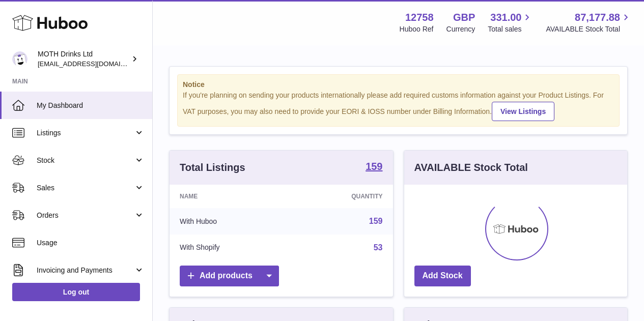 This screenshot has height=321, width=644. I want to click on strong: 12758, so click(419, 17).